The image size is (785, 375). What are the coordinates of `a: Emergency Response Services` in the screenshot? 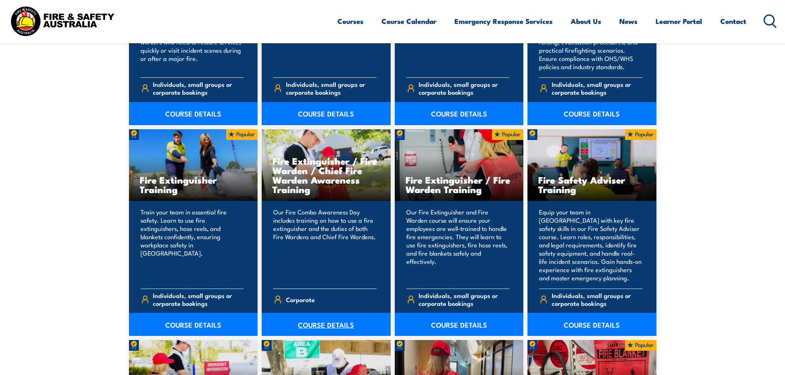 It's located at (504, 21).